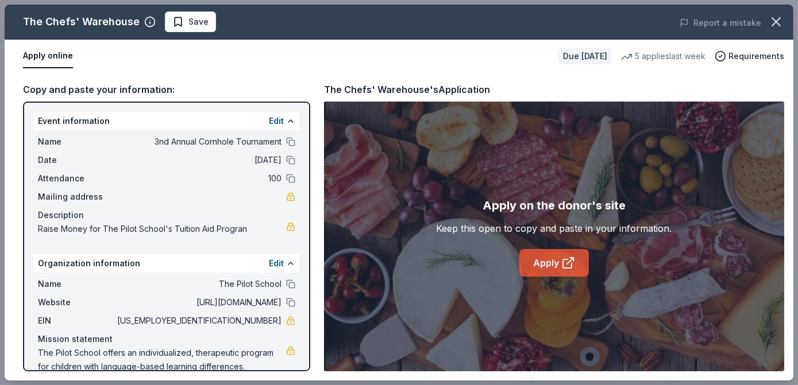 Image resolution: width=798 pixels, height=385 pixels. Describe the element at coordinates (167, 121) in the screenshot. I see `div: Event information` at that location.